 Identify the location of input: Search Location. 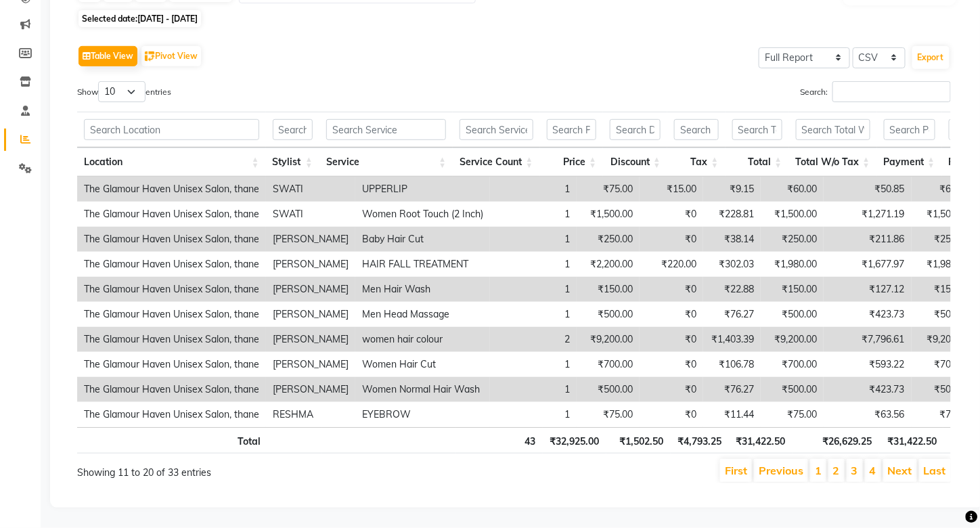
(171, 129).